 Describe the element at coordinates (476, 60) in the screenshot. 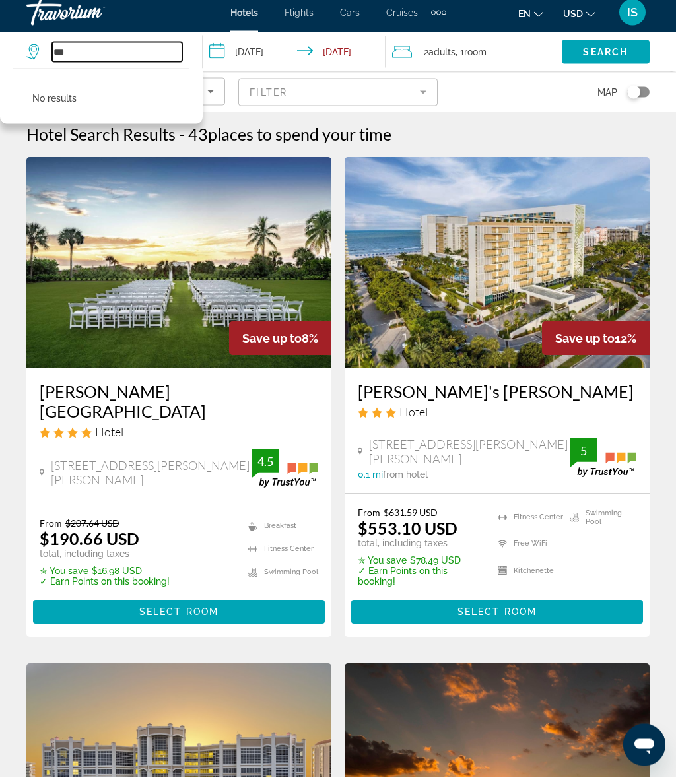

I see `span: Room` at that location.